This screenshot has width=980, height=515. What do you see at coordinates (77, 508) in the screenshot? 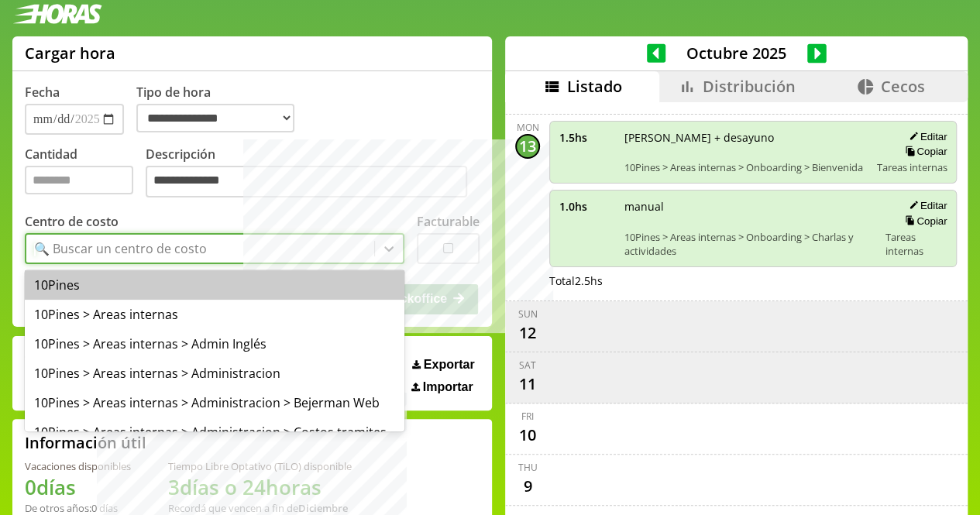
I see `div: De otros años: 0 días` at bounding box center [77, 508].